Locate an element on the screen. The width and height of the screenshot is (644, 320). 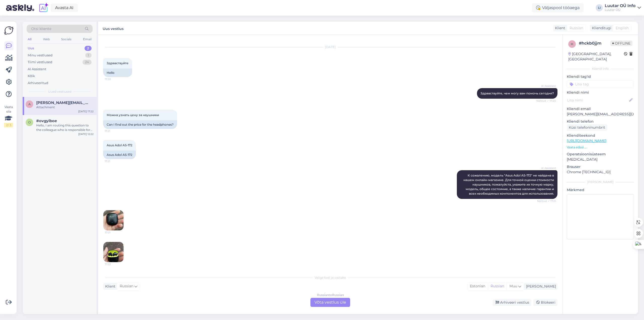
div: Arhiveeritud is located at coordinates (38, 83).